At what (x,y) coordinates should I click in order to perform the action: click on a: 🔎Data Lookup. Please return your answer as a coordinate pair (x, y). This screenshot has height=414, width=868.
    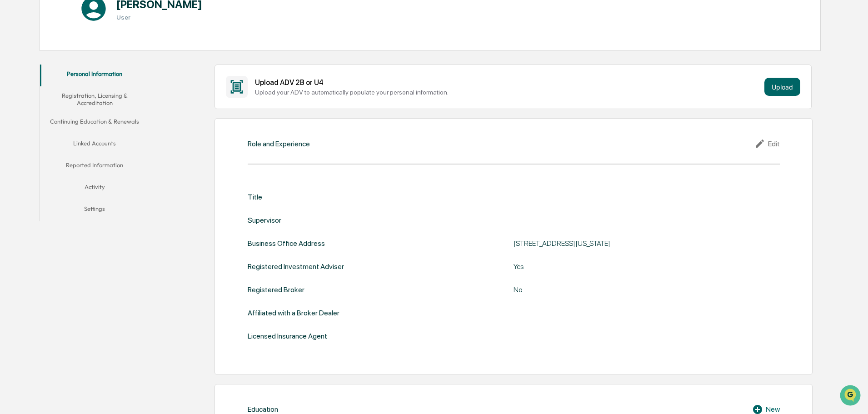
    Looking at the image, I should click on (33, 208).